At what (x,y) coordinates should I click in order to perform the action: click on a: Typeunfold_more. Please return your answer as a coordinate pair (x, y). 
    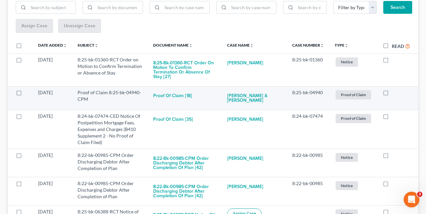
    Looking at the image, I should click on (341, 45).